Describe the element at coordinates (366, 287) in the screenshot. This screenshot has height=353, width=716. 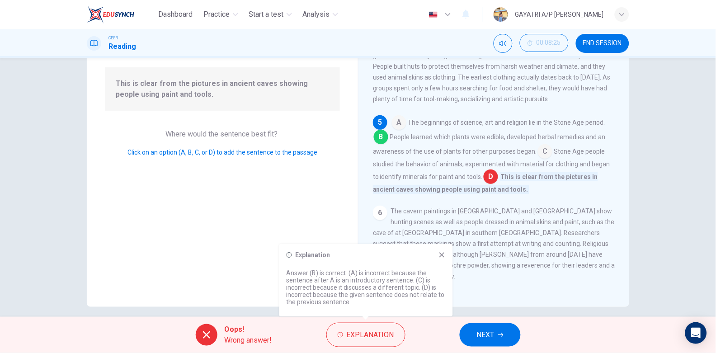
I see `p: Answer (B) is correct. (A) is incorrect because the sentence after A is an introductory sentence....` at that location.